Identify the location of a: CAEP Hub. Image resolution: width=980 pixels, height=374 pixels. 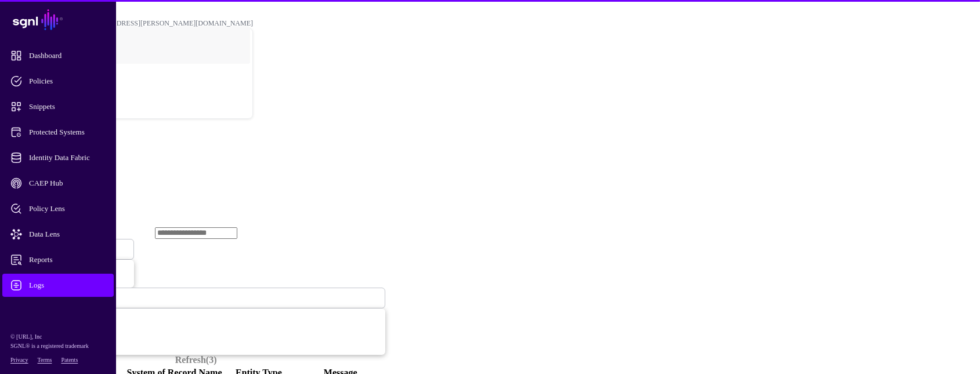
(58, 184).